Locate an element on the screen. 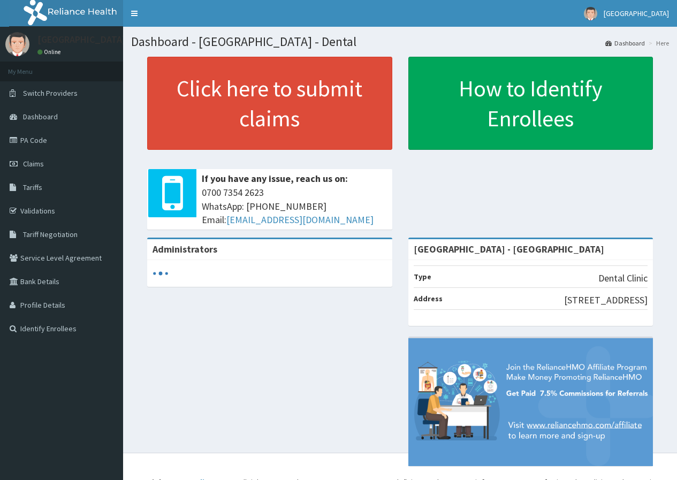  svg: audio-loading is located at coordinates (161, 274).